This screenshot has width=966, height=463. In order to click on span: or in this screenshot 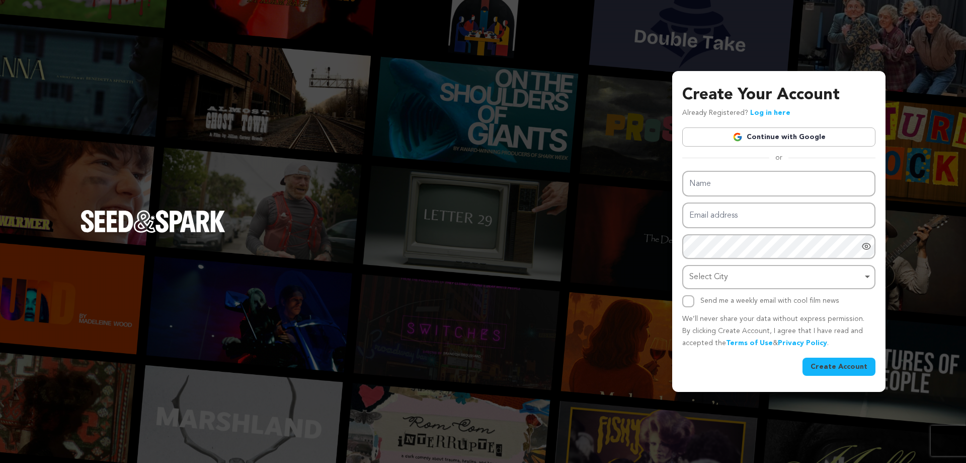, I will do `click(779, 158)`.